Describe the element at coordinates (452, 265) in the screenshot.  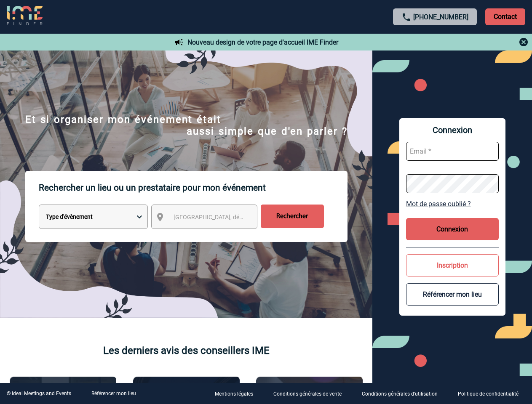
I see `button: Inscription` at that location.